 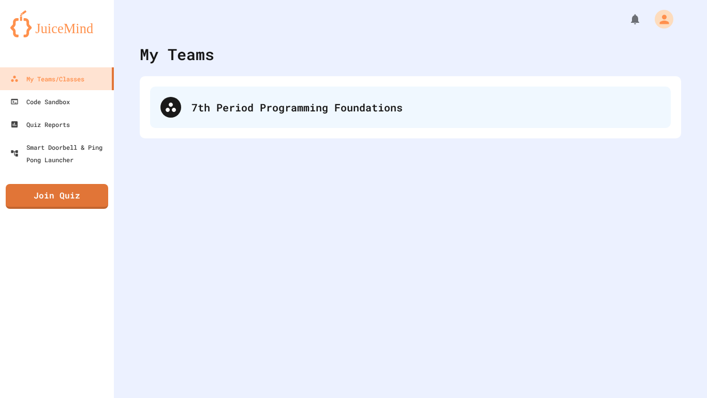 What do you see at coordinates (57, 196) in the screenshot?
I see `a: Join Quiz` at bounding box center [57, 196].